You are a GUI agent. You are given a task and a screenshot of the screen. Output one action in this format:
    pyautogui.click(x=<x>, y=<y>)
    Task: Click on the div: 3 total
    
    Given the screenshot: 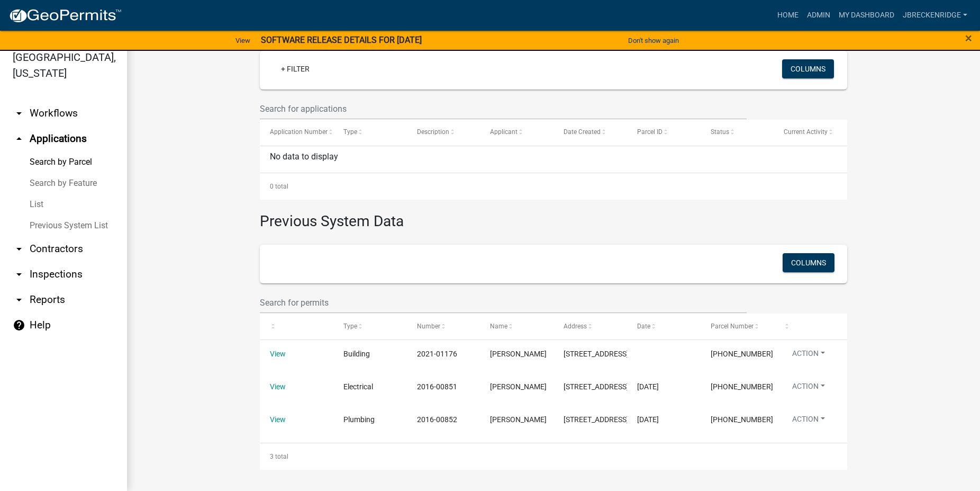 What is the action you would take?
    pyautogui.click(x=553, y=456)
    